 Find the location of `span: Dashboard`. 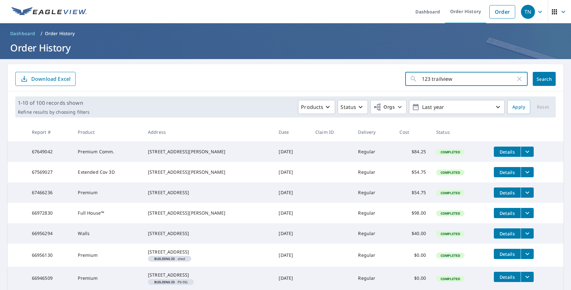

span: Dashboard is located at coordinates (23, 33).